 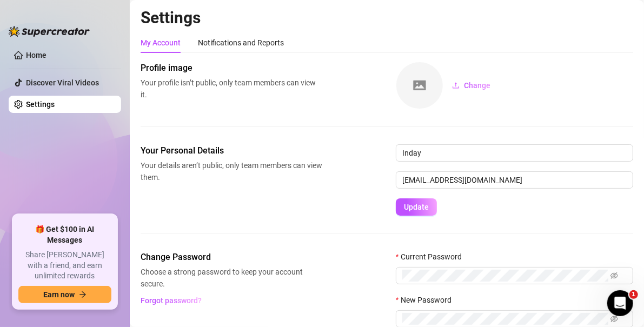 What do you see at coordinates (231, 172) in the screenshot?
I see `span: Your details aren’t public, only team members can view them.` at bounding box center [231, 172].